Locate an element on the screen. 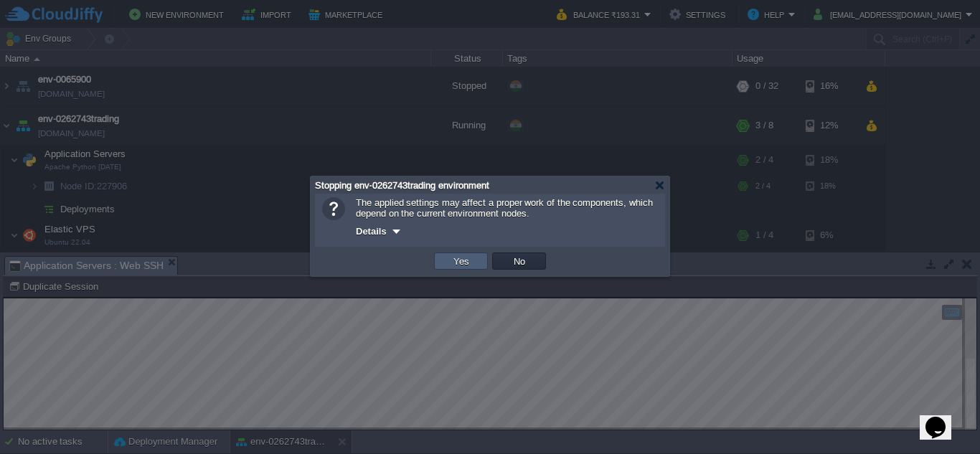 The width and height of the screenshot is (980, 454). button: No is located at coordinates (520, 261).